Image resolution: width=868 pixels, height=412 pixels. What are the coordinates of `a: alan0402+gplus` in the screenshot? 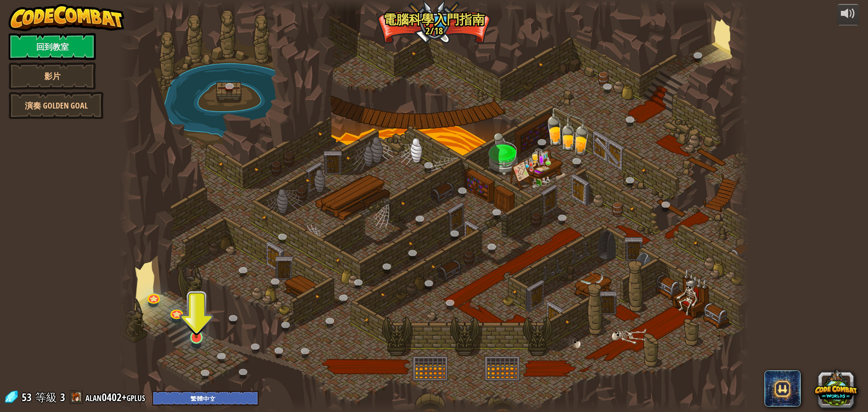 It's located at (117, 397).